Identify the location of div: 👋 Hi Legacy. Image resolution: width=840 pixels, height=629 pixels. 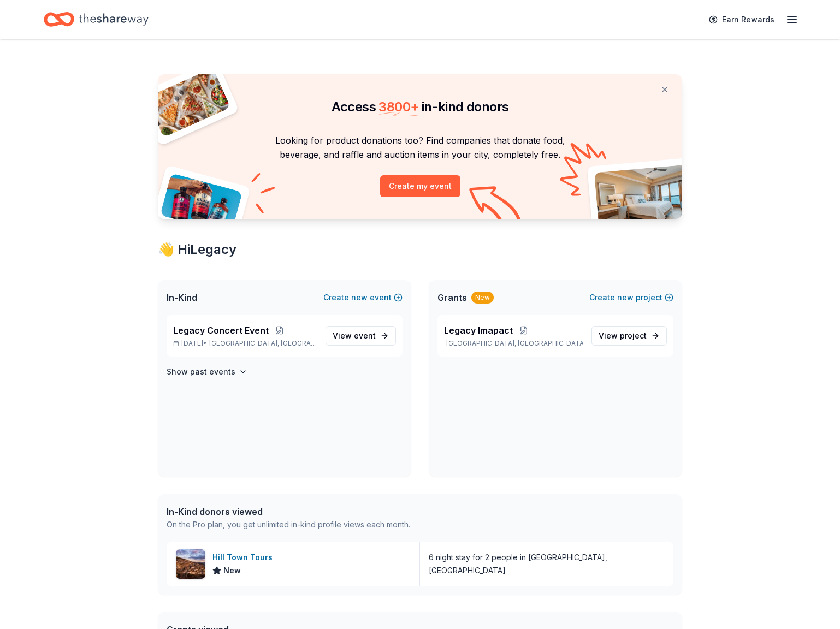
(420, 250).